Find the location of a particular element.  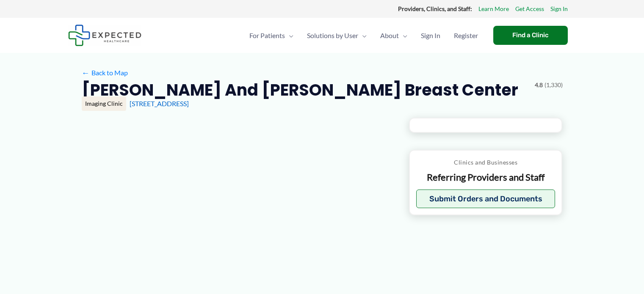

a: AboutMenu Toggle is located at coordinates (394, 36).